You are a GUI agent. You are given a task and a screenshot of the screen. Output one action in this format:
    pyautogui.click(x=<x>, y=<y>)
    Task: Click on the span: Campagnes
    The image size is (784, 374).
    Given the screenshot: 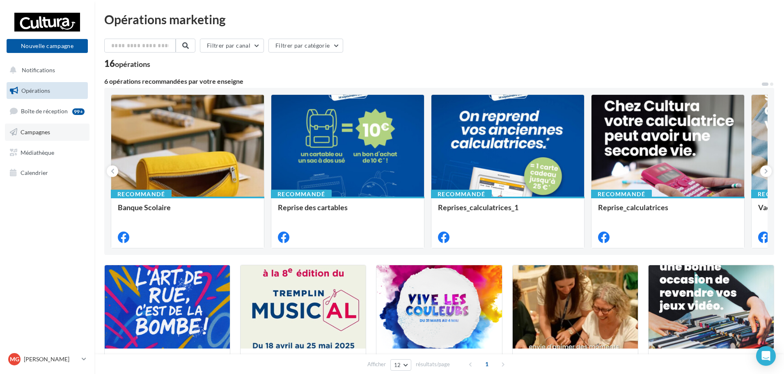 What is the action you would take?
    pyautogui.click(x=35, y=132)
    